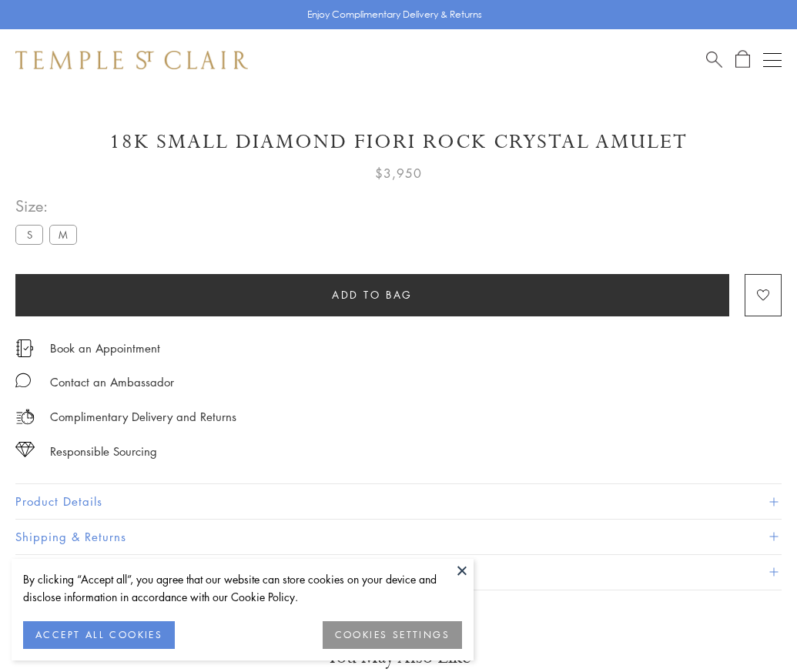  I want to click on button: Gifting, so click(398, 572).